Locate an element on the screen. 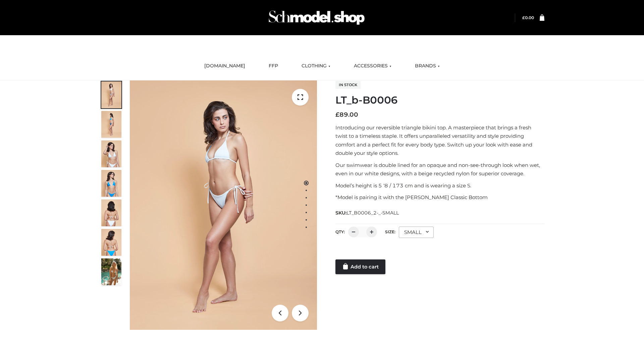 This screenshot has height=362, width=644. a: CLOTHING is located at coordinates (316, 66).